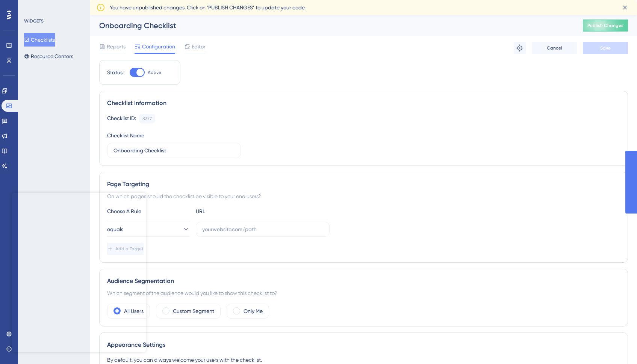 This screenshot has width=637, height=364. What do you see at coordinates (48, 56) in the screenshot?
I see `button: Resource Centers` at bounding box center [48, 56].